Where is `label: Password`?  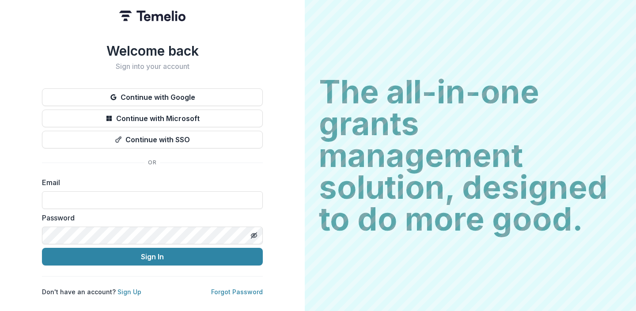 label: Password is located at coordinates (150, 218).